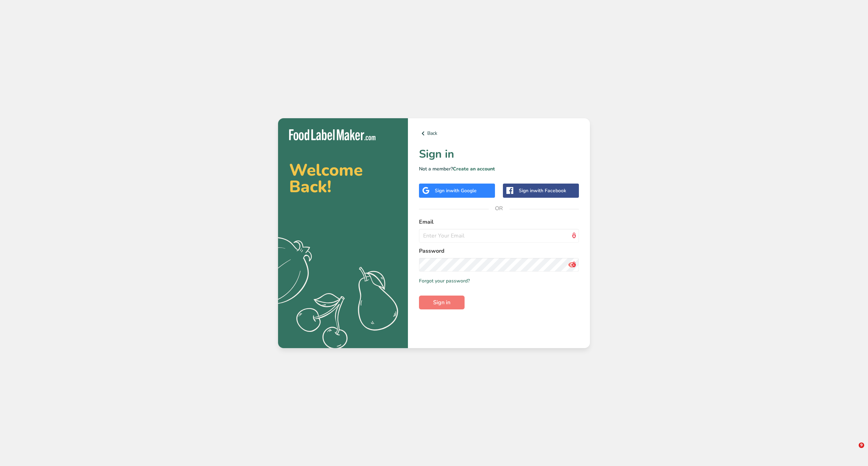 Image resolution: width=868 pixels, height=466 pixels. What do you see at coordinates (463, 190) in the screenshot?
I see `span: with Google` at bounding box center [463, 190].